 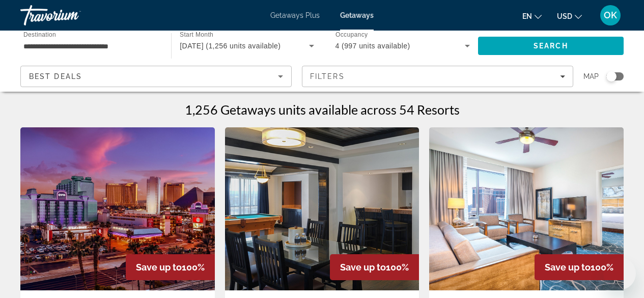 What do you see at coordinates (295, 15) in the screenshot?
I see `span: Getaways Plus` at bounding box center [295, 15].